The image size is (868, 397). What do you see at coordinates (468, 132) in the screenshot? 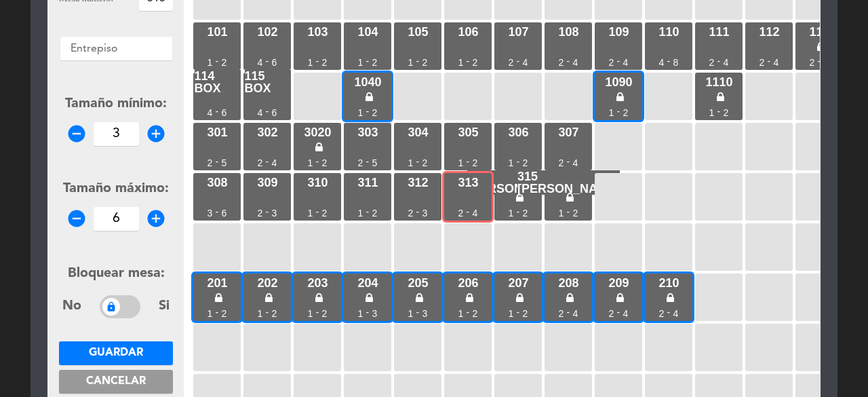
I see `div: 305` at bounding box center [468, 132].